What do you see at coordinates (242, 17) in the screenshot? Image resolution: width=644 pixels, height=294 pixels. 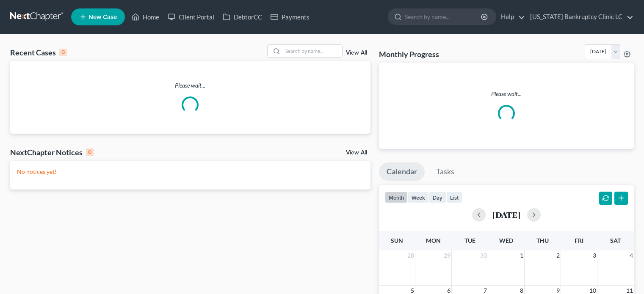 I see `a: DebtorCC` at bounding box center [242, 17].